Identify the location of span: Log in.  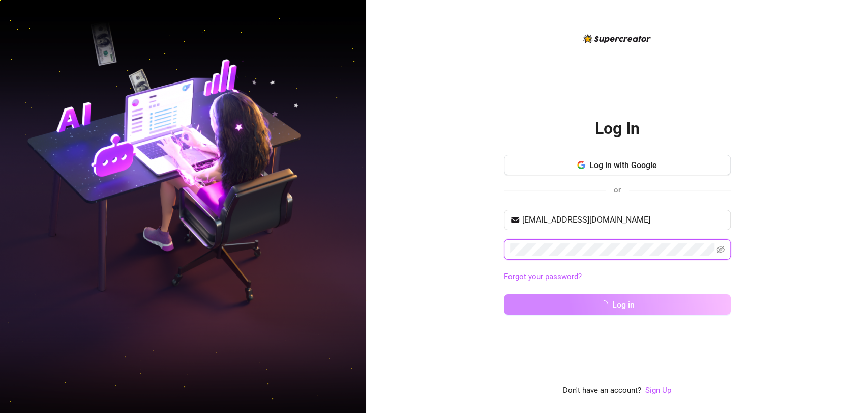
(623, 304).